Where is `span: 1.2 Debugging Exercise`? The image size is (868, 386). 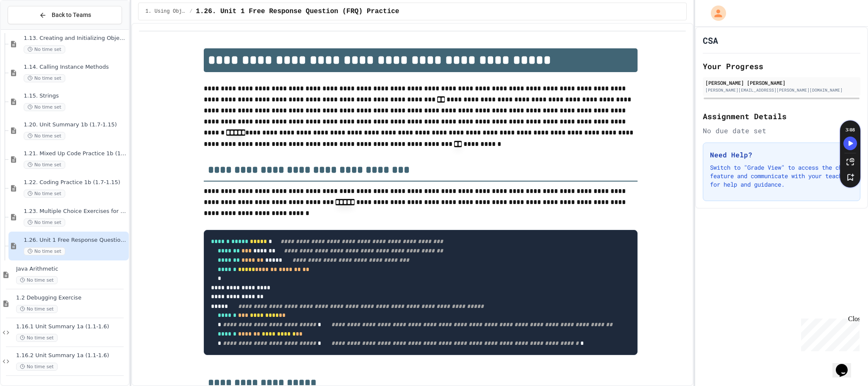
span: 1.2 Debugging Exercise is located at coordinates (72, 297).